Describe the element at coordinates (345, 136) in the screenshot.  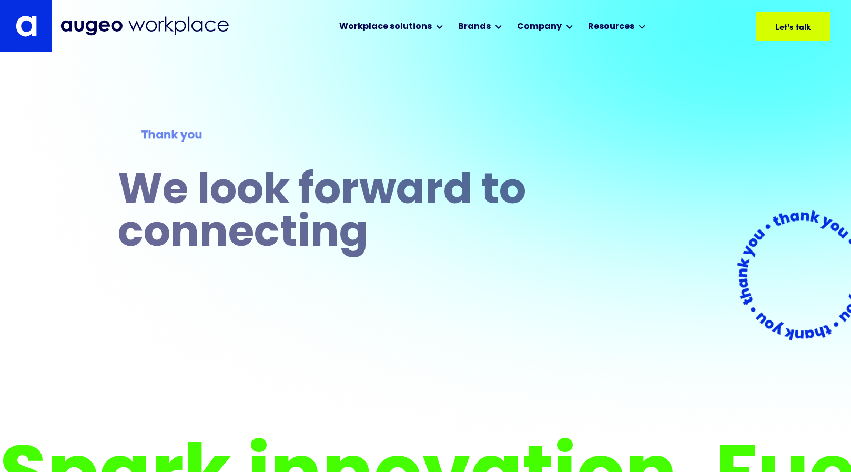
I see `div: Thank you` at that location.